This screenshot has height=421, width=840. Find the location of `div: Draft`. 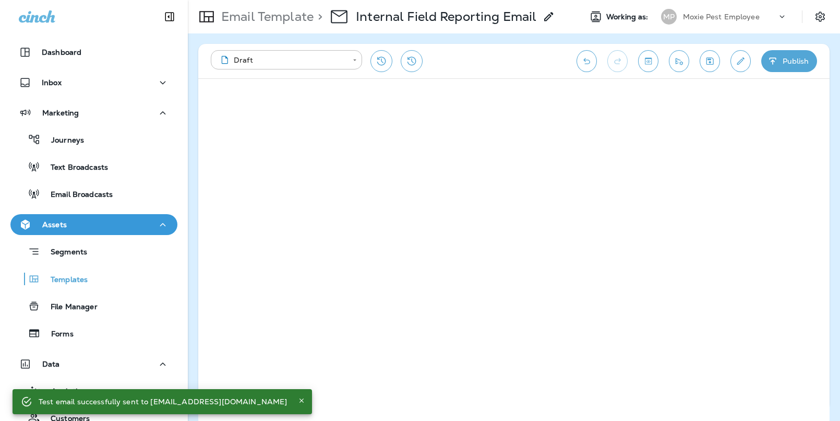

div: Draft is located at coordinates (282, 60).